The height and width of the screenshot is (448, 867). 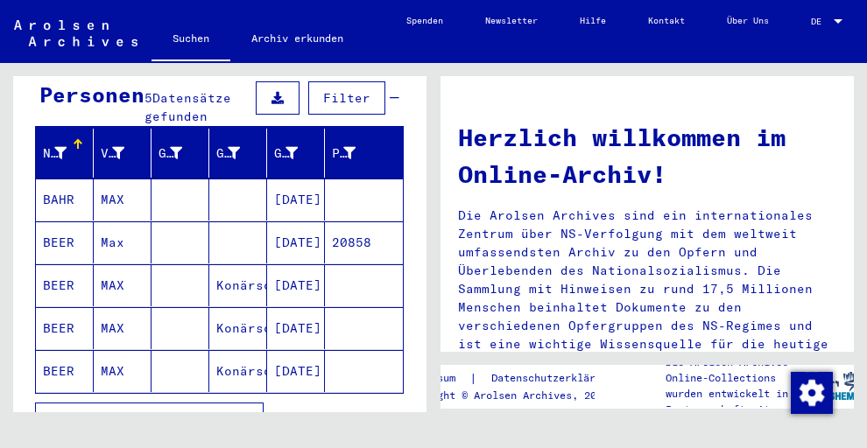 I want to click on img: Arolsen_neg.svg, so click(x=75, y=33).